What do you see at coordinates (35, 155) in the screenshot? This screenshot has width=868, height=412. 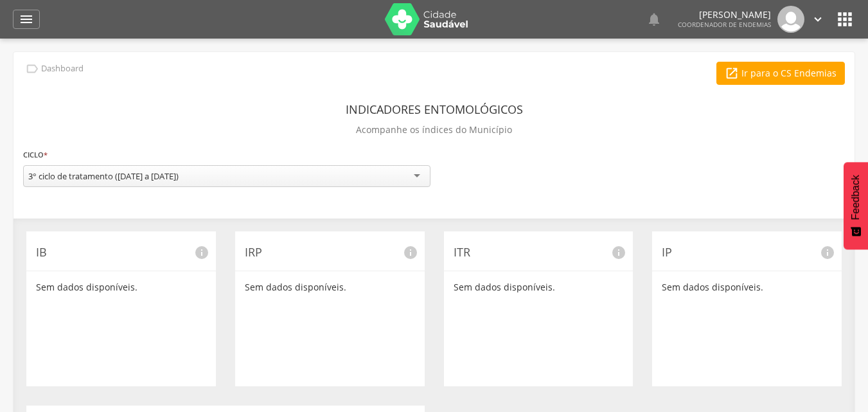 I see `label: Ciclo` at bounding box center [35, 155].